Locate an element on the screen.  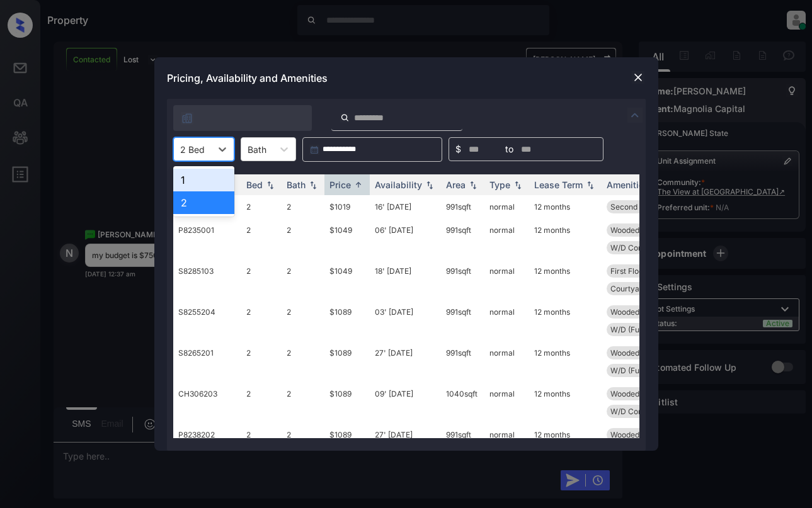
td: S8285103 is located at coordinates (207, 280).